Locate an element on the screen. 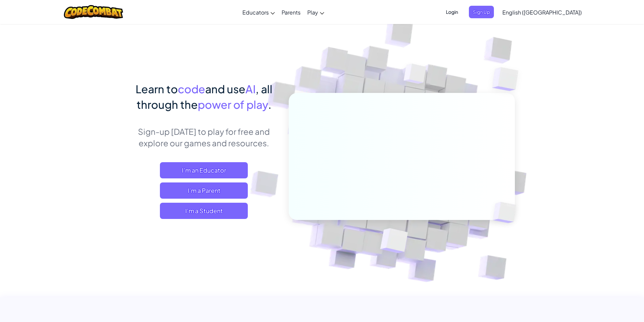  a: CodeCombat logo is located at coordinates (93, 12).